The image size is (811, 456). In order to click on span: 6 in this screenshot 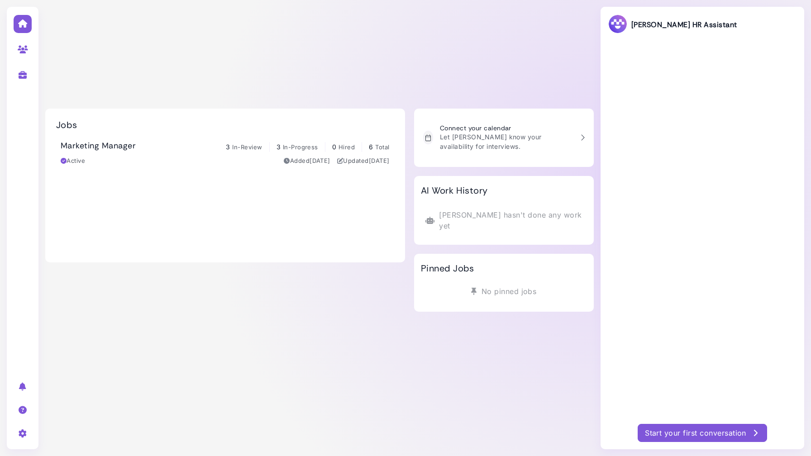, I will do `click(371, 147)`.